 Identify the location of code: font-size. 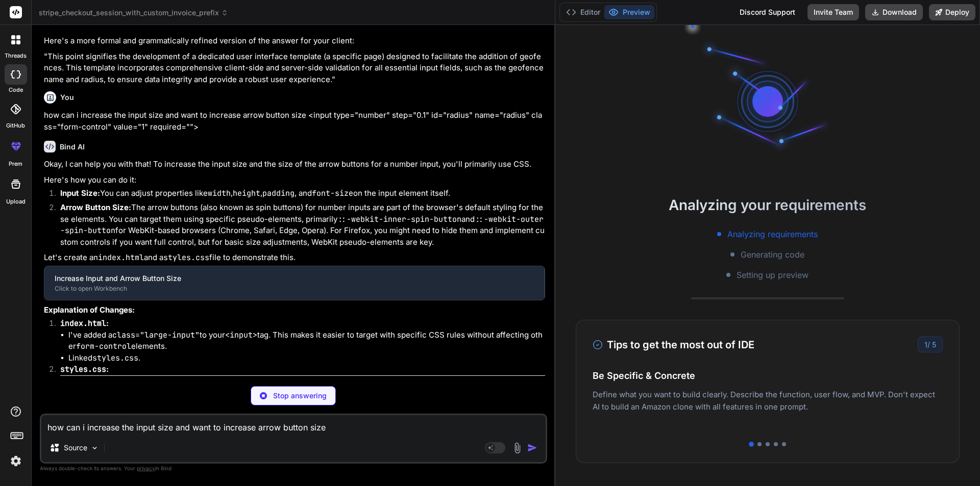
(333, 193).